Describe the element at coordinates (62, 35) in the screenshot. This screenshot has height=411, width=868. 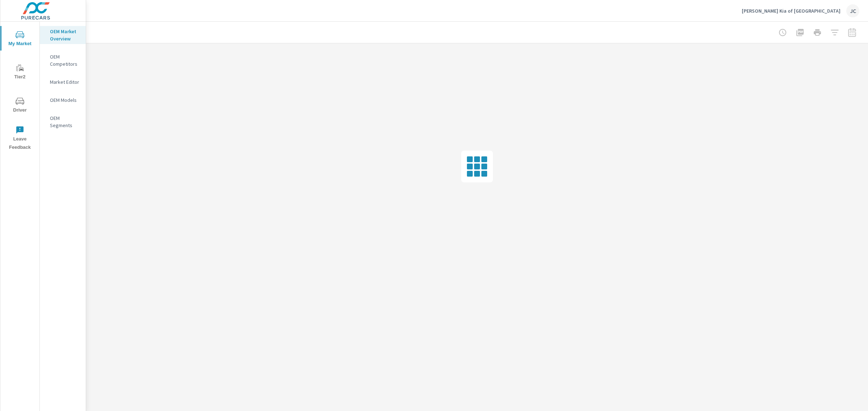
I see `div: OEM Market Overview` at that location.